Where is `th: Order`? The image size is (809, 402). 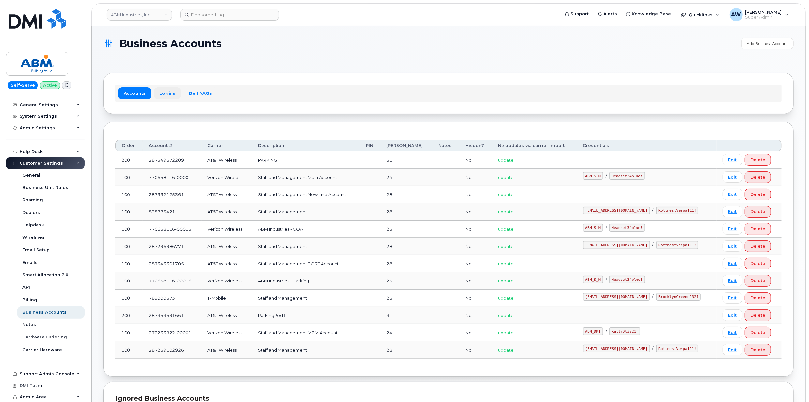
th: Order is located at coordinates (129, 146).